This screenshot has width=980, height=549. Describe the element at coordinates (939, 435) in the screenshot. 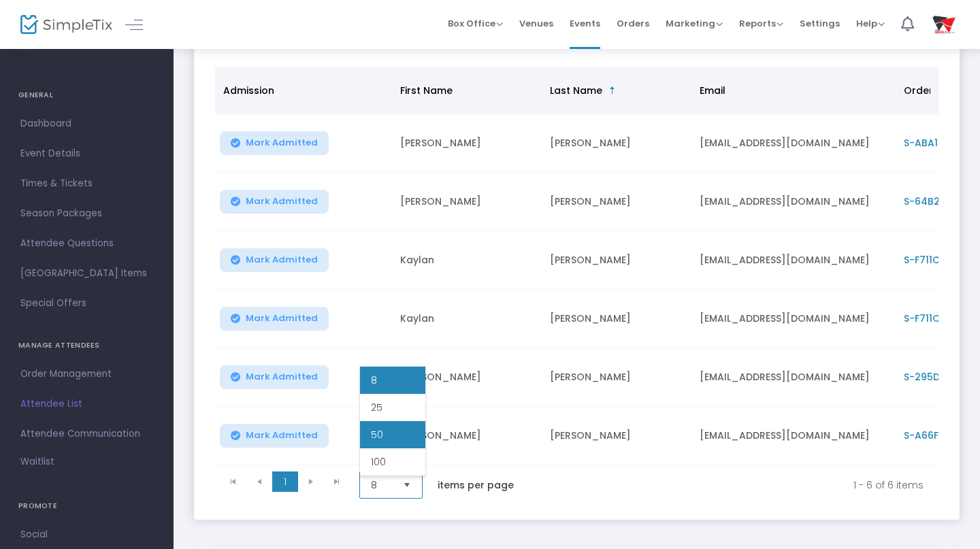

I see `span: S-A66FD902-E` at that location.